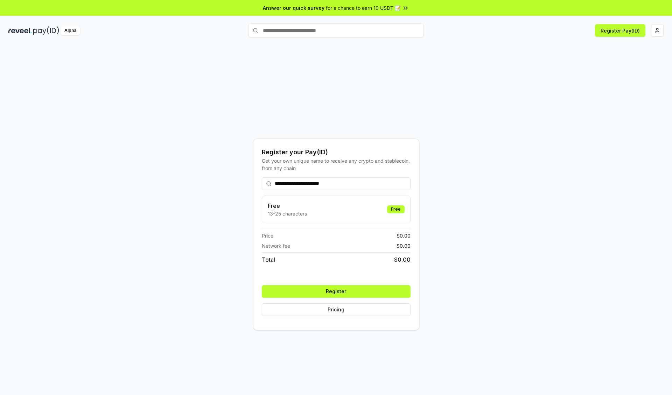 The height and width of the screenshot is (395, 672). I want to click on div: Register your Pay(ID), so click(336, 152).